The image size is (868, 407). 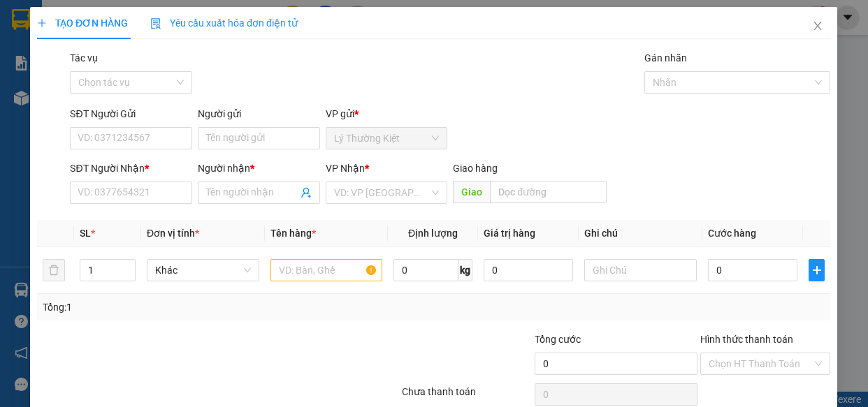 I want to click on span: Định lượng, so click(x=432, y=234).